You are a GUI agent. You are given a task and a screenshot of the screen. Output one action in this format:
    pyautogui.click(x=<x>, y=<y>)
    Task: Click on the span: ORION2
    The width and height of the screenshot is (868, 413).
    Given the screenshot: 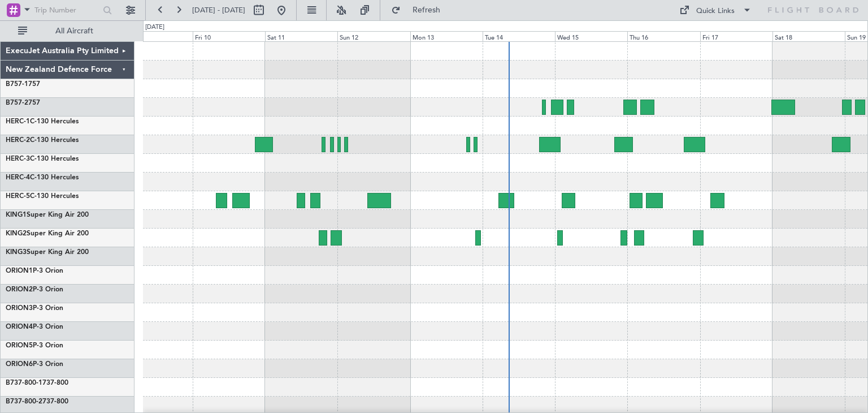 What is the action you would take?
    pyautogui.click(x=19, y=290)
    